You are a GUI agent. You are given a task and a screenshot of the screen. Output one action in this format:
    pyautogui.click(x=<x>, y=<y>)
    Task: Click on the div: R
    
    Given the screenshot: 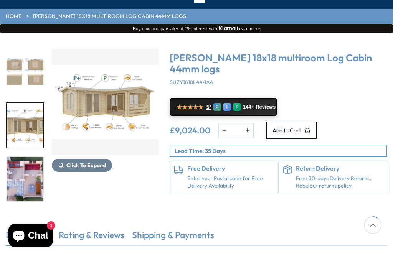 What is the action you would take?
    pyautogui.click(x=237, y=107)
    